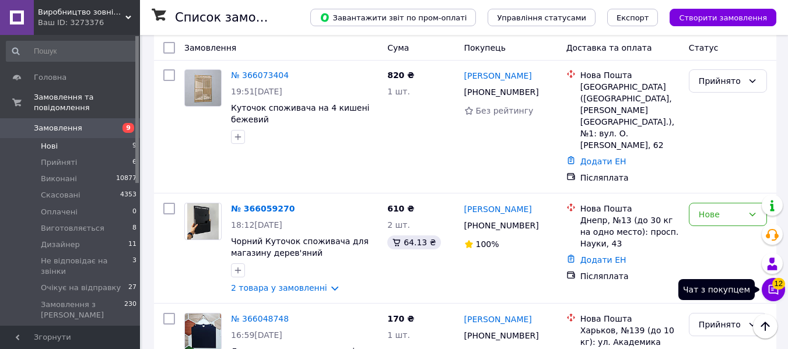  Describe the element at coordinates (126, 179) in the screenshot. I see `span: 10877` at that location.